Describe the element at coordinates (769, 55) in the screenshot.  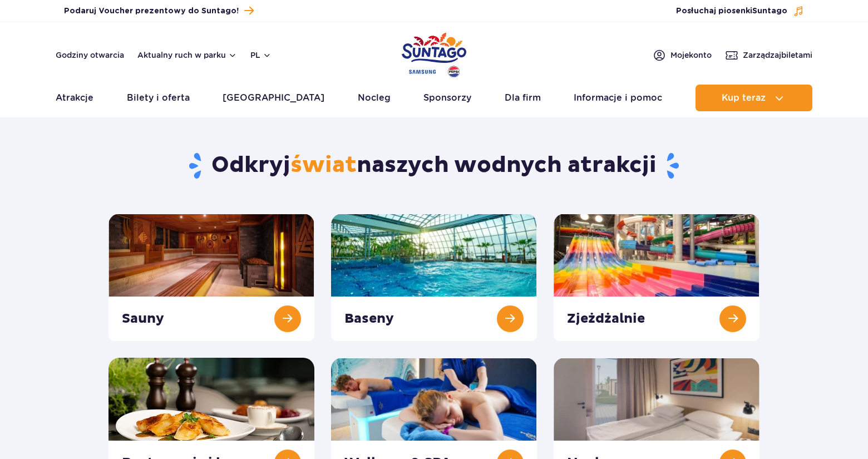
I see `a: Zarządzajbiletami` at that location.